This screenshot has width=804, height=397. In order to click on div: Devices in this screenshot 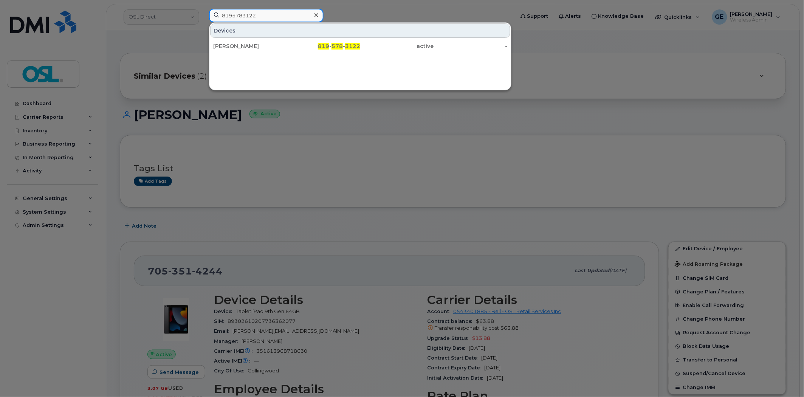, I will do `click(360, 31)`.